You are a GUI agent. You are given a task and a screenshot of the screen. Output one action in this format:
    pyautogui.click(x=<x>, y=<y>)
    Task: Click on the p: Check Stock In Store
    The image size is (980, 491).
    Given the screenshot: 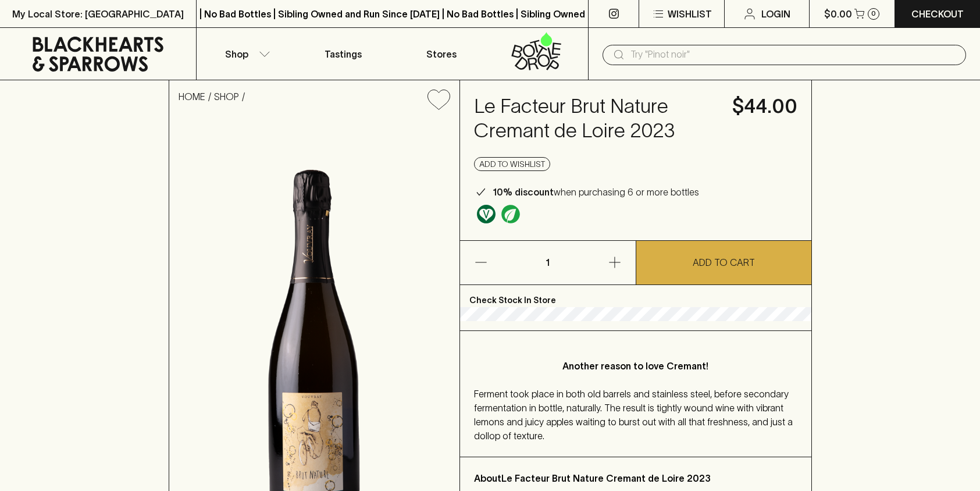 What is the action you would take?
    pyautogui.click(x=636, y=296)
    